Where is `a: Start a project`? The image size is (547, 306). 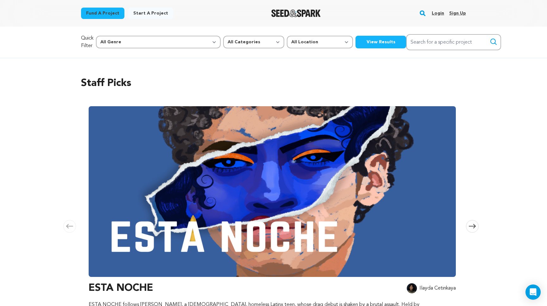 a: Start a project is located at coordinates (151, 13).